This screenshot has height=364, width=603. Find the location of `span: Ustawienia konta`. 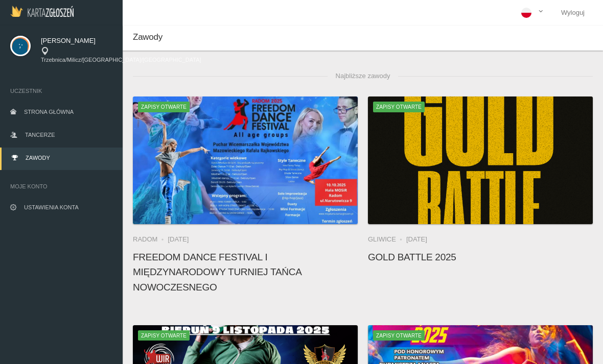

span: Ustawienia konta is located at coordinates (51, 207).